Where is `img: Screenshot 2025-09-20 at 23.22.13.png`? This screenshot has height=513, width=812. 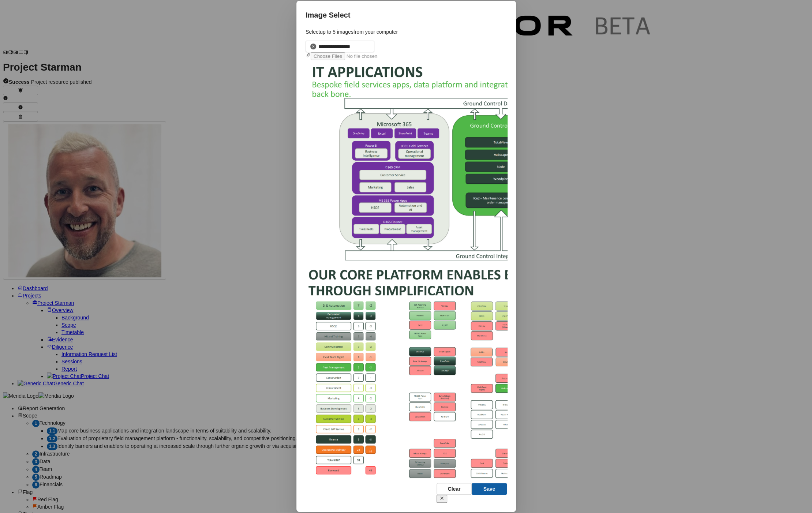
img: Screenshot 2025-09-20 at 23.22.13.png is located at coordinates (488, 373).